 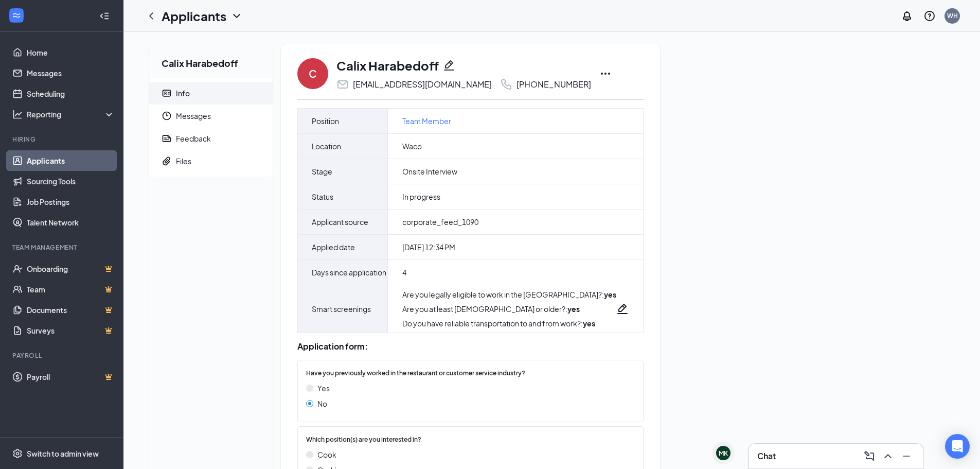 What do you see at coordinates (427, 121) in the screenshot?
I see `span: Team Member` at bounding box center [427, 121].